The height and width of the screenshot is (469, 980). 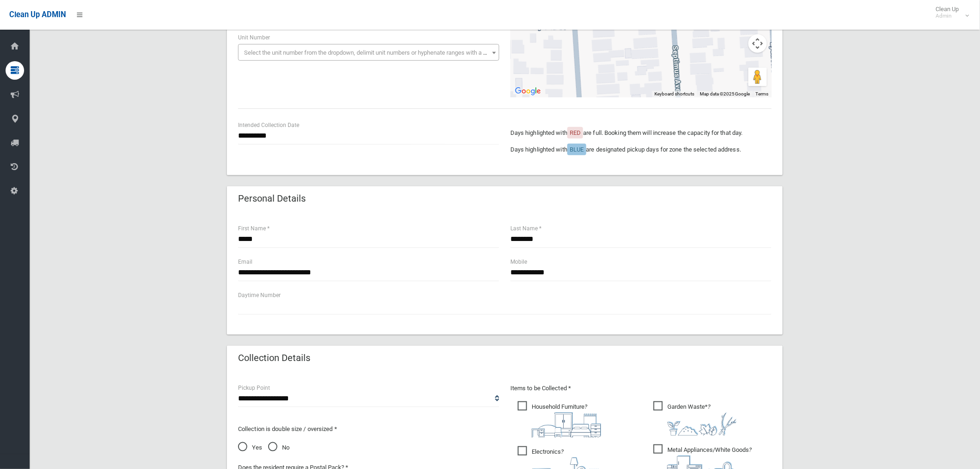 What do you see at coordinates (250, 448) in the screenshot?
I see `span: Yes` at bounding box center [250, 448].